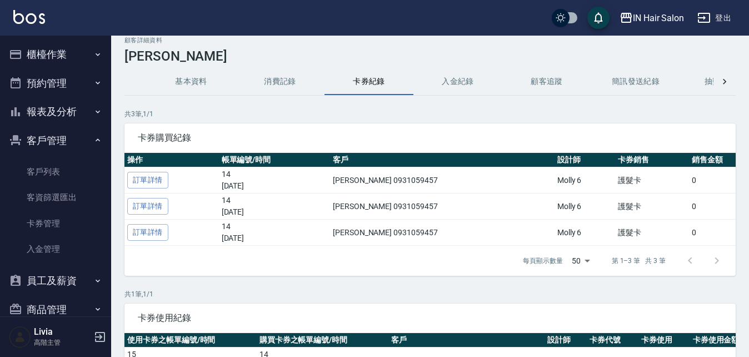 This screenshot has width=749, height=357. I want to click on button: 商品管理, so click(56, 309).